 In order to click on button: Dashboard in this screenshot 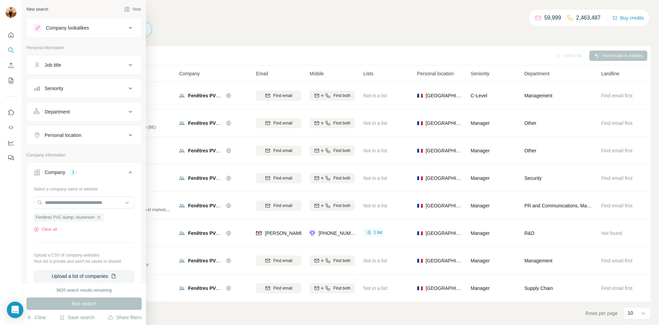, I will do `click(11, 143)`.